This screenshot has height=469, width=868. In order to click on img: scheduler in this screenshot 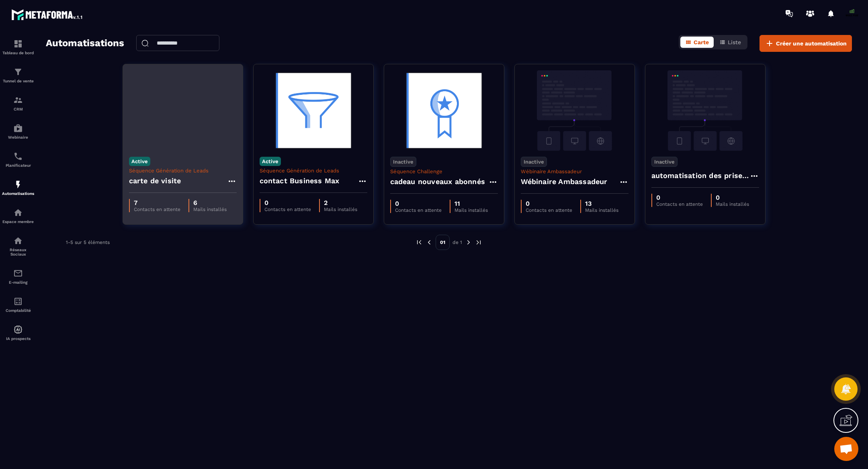, I will do `click(18, 157)`.